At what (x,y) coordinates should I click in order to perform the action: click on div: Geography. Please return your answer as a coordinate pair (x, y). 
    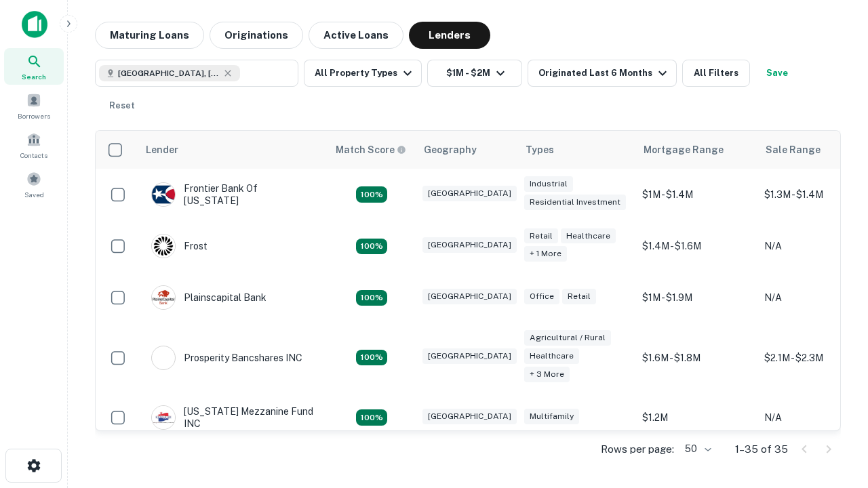
    Looking at the image, I should click on (450, 150).